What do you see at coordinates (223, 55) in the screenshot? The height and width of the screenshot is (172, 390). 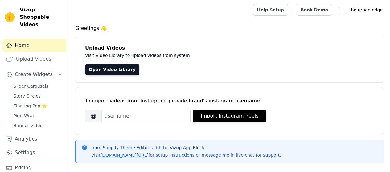 I see `p: Visit Video Library to upload videos from system` at bounding box center [223, 55].